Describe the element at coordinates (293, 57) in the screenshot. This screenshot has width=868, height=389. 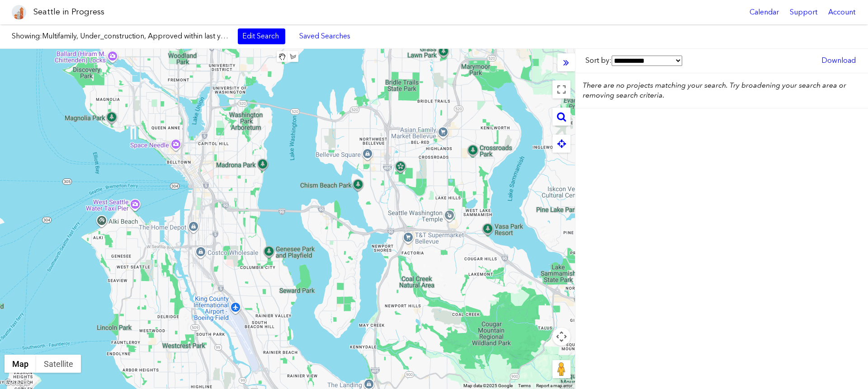
I see `button: Draw a shape` at that location.